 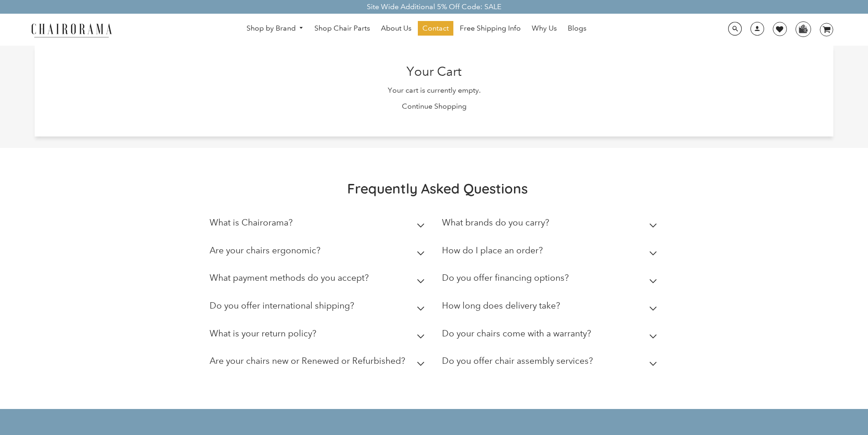 I want to click on h2: What brands do you carry?, so click(x=495, y=222).